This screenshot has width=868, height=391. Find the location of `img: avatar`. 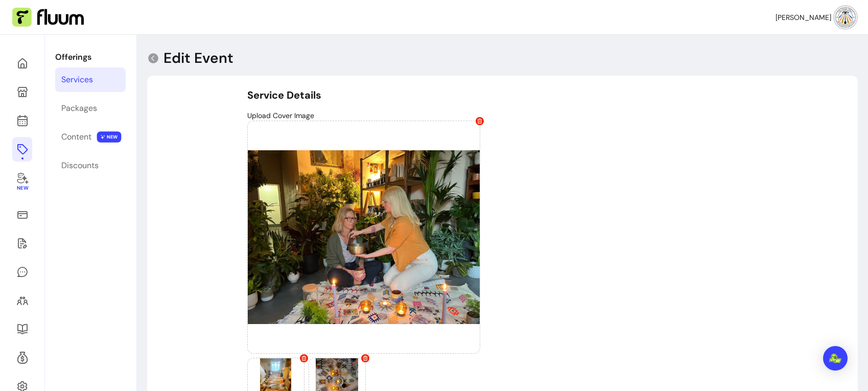

img: avatar is located at coordinates (846, 17).